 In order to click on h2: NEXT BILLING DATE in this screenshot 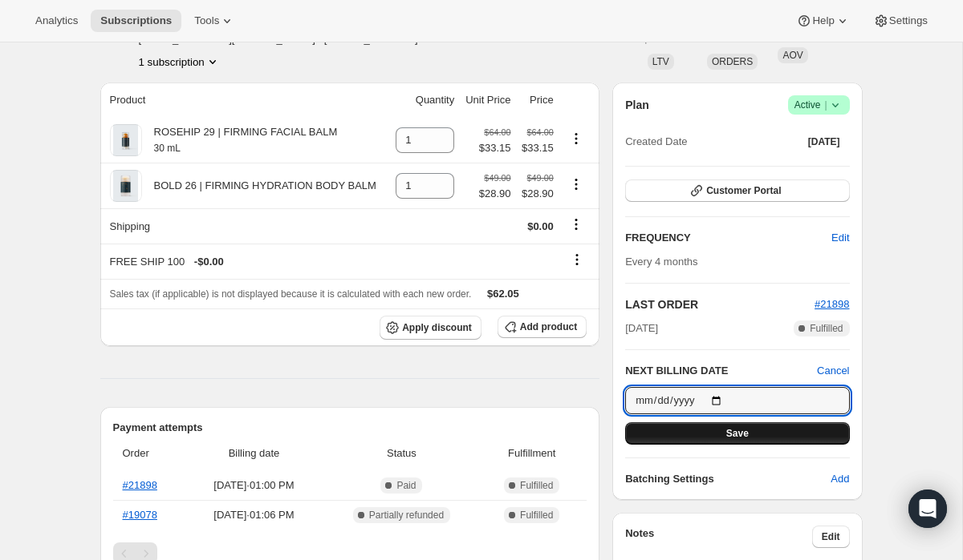, I will do `click(721, 371)`.